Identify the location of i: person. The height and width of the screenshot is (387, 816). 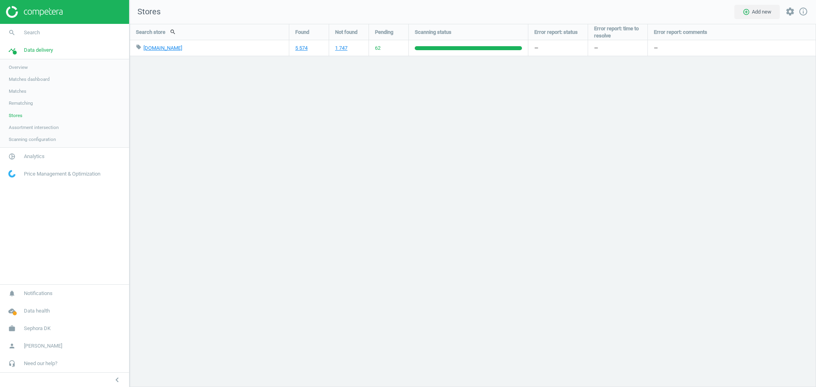
(12, 346).